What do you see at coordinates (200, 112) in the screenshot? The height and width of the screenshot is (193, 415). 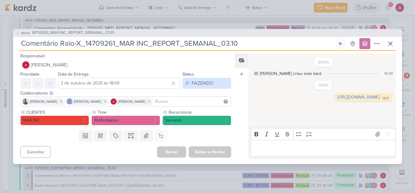 I see `label: Recorrência` at bounding box center [200, 112].